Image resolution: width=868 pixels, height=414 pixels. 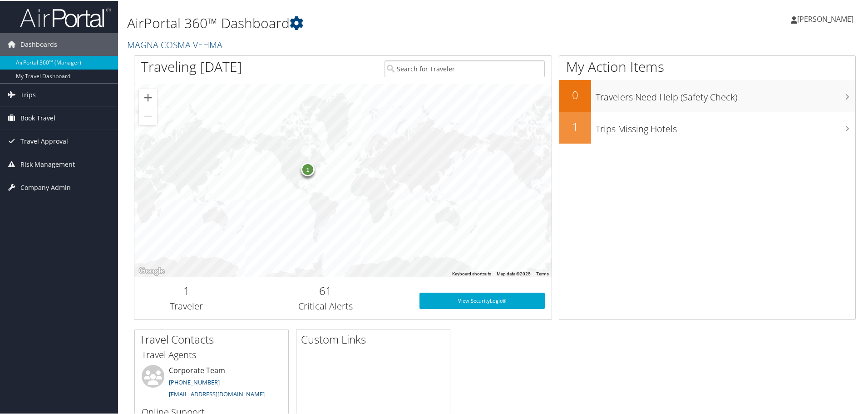 What do you see at coordinates (66, 16) in the screenshot?
I see `img: airportal-logo.png` at bounding box center [66, 16].